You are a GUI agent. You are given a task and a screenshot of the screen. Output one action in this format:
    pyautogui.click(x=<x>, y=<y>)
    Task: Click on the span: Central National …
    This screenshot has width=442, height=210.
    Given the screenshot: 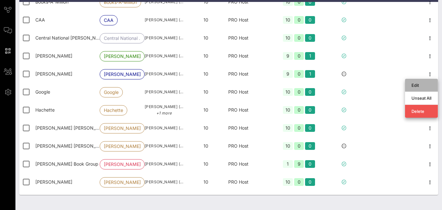 What is the action you would take?
    pyautogui.click(x=122, y=38)
    